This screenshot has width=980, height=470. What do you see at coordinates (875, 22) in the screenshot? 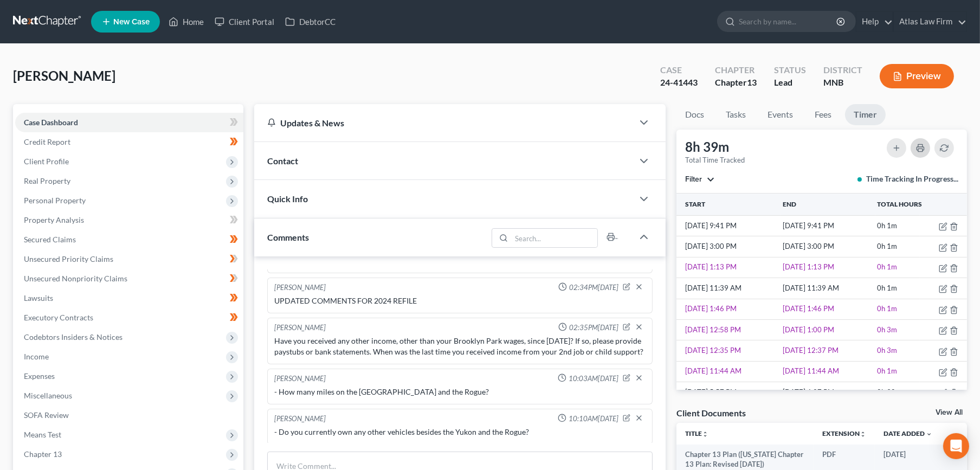
I see `a: Help` at bounding box center [875, 22].